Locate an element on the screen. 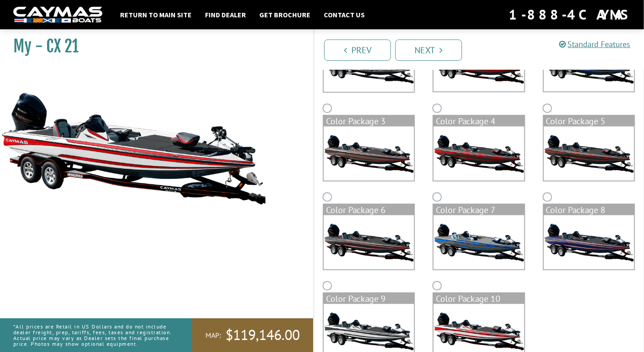 The width and height of the screenshot is (644, 352). div: Color Package 9 is located at coordinates (368, 299).